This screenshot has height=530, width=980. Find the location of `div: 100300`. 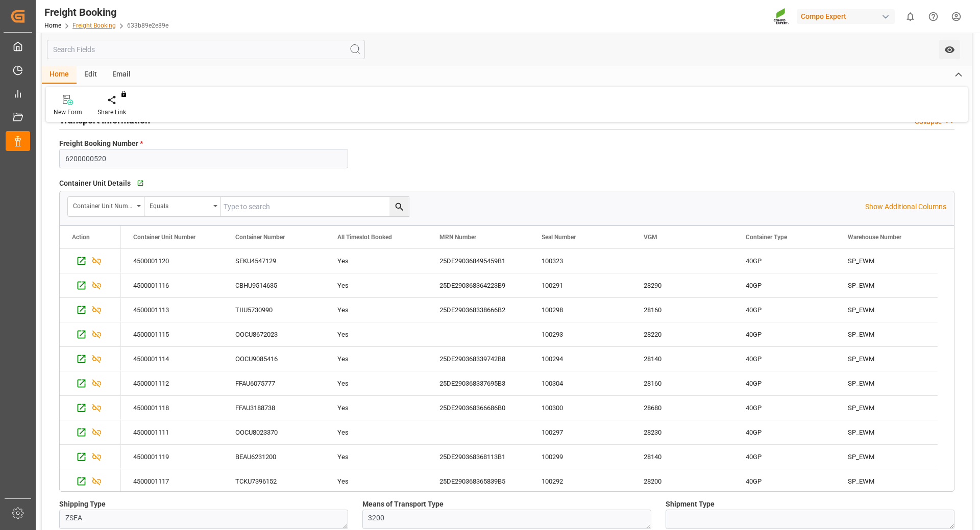

div: 100300 is located at coordinates (580, 408).